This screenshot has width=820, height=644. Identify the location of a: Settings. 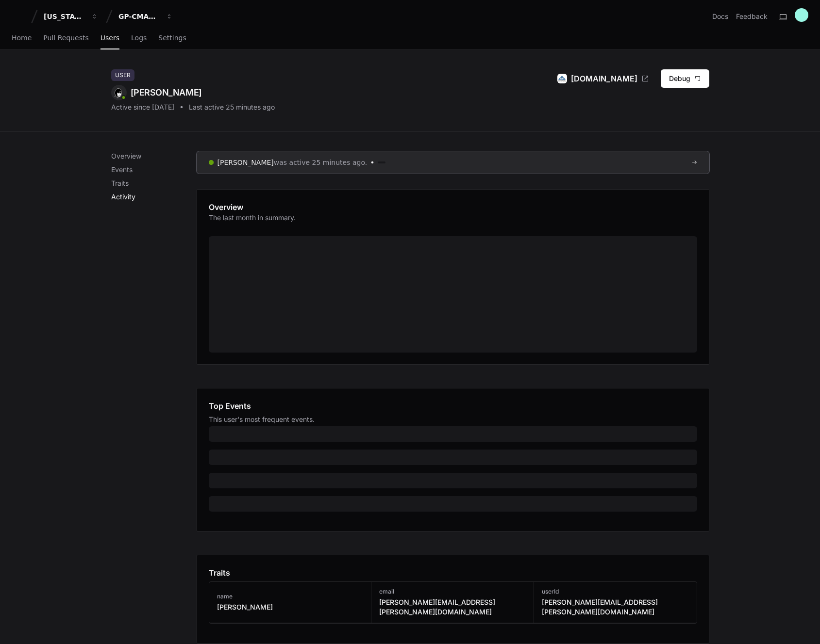
(172, 39).